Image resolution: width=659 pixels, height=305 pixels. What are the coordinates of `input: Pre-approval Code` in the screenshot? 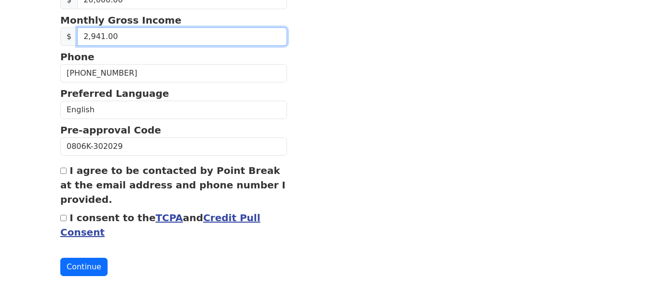 It's located at (174, 147).